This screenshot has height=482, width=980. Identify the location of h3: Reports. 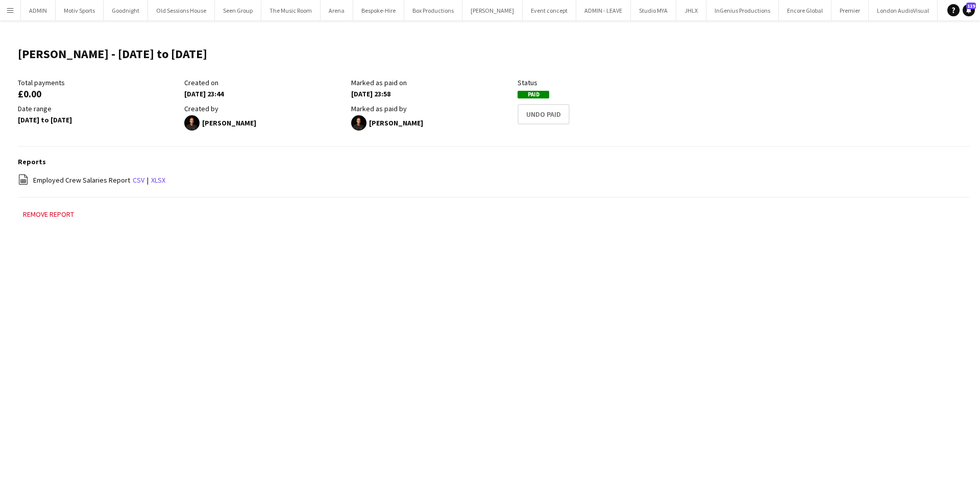
(494, 162).